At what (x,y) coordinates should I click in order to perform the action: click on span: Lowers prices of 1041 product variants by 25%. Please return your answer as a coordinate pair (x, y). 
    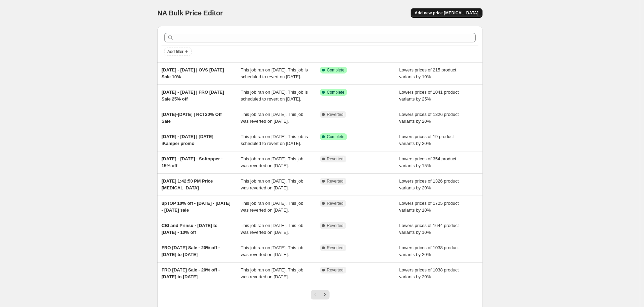
    Looking at the image, I should click on (429, 95).